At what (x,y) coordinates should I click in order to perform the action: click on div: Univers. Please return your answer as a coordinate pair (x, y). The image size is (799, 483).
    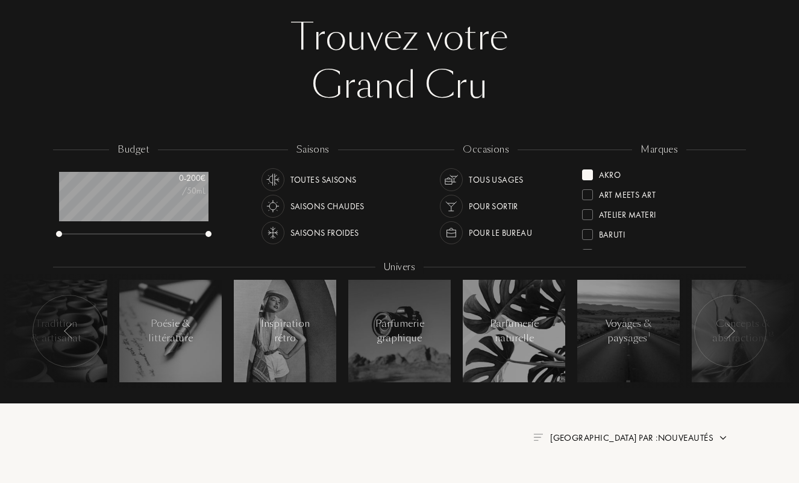
    Looking at the image, I should click on (399, 267).